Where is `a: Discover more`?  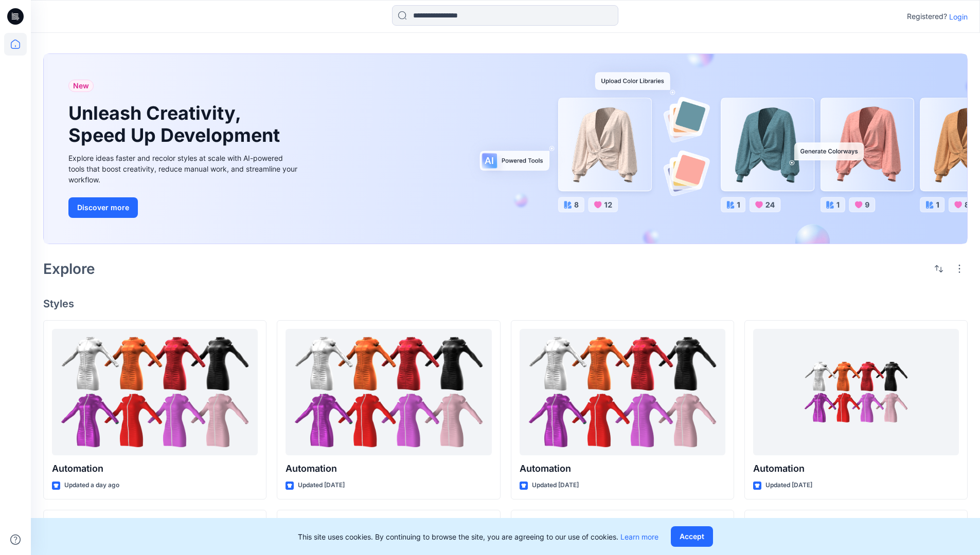 a: Discover more is located at coordinates (184, 208).